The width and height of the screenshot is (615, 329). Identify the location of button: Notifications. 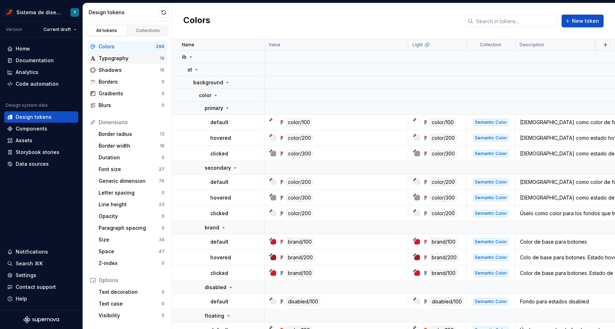
(41, 252).